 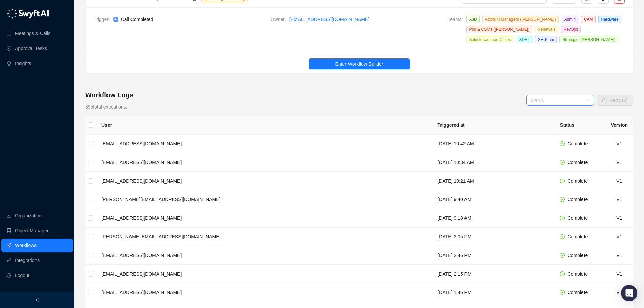 I want to click on a: Integrations, so click(x=27, y=260).